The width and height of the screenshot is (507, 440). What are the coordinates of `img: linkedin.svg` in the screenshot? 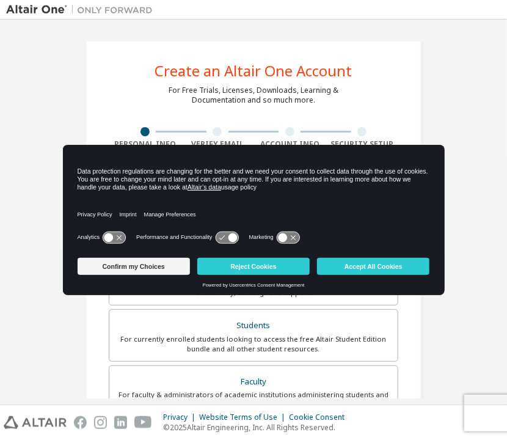 It's located at (120, 422).